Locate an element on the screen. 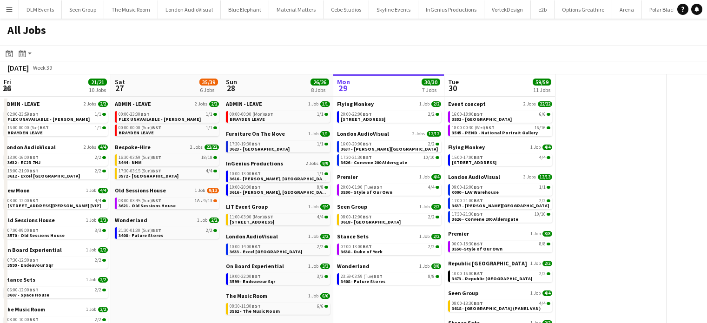  button: Skyline Events is located at coordinates (393, 9).